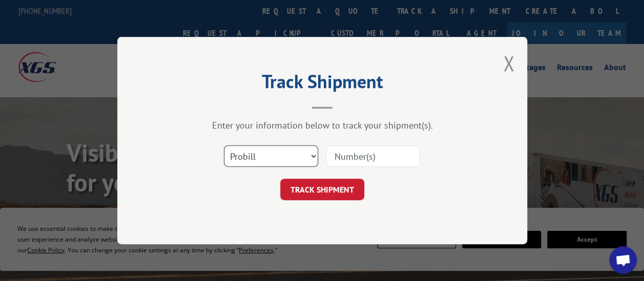 The height and width of the screenshot is (281, 644). I want to click on button: TRACK SHIPMENT, so click(322, 189).